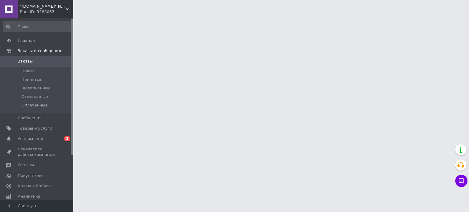 The width and height of the screenshot is (469, 212). Describe the element at coordinates (39, 51) in the screenshot. I see `span: Заказы и сообщения` at that location.